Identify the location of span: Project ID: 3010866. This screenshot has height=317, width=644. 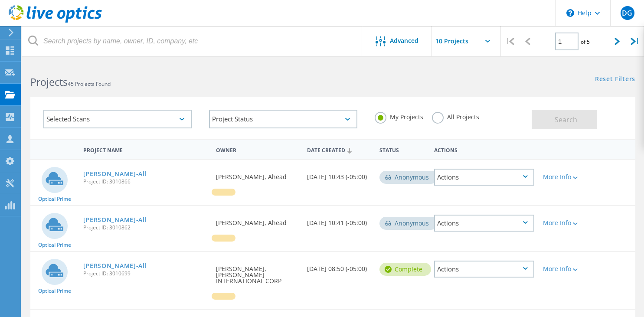
(145, 181).